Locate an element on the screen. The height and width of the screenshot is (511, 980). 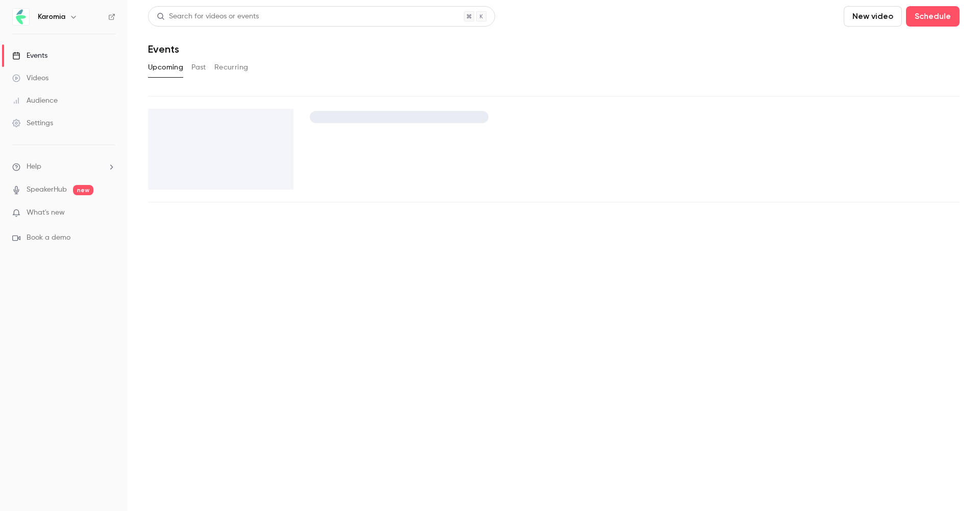
h6: Karomia is located at coordinates (51, 17).